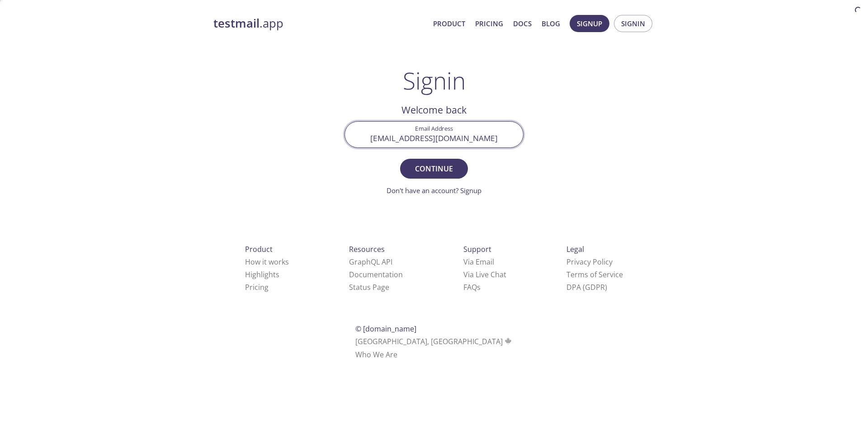  What do you see at coordinates (375, 274) in the screenshot?
I see `a: Documentation` at bounding box center [375, 274].